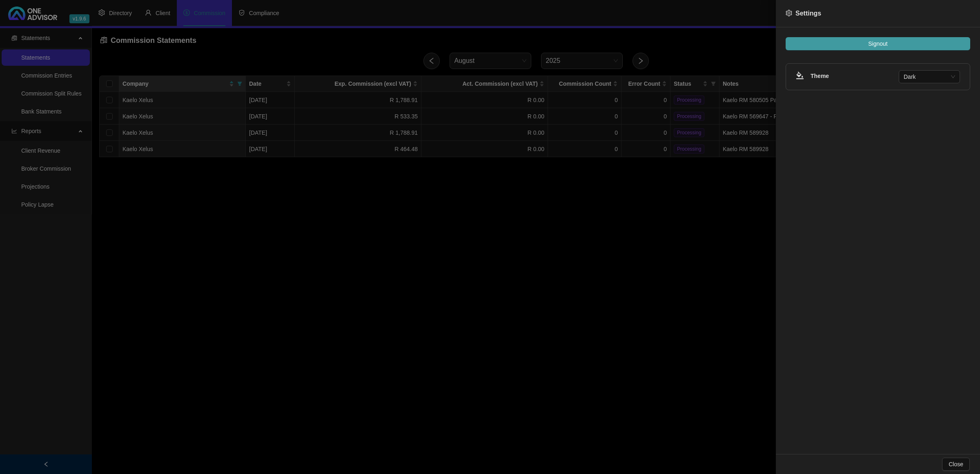 The image size is (980, 474). I want to click on button: Signout, so click(878, 44).